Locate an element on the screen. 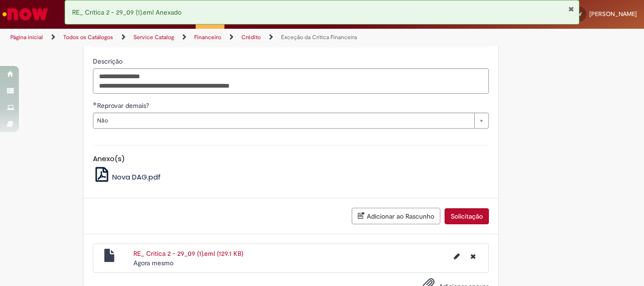 The height and width of the screenshot is (286, 644). span: RE_ Crítica 2 - 29_09 (1).eml Anexado is located at coordinates (127, 12).